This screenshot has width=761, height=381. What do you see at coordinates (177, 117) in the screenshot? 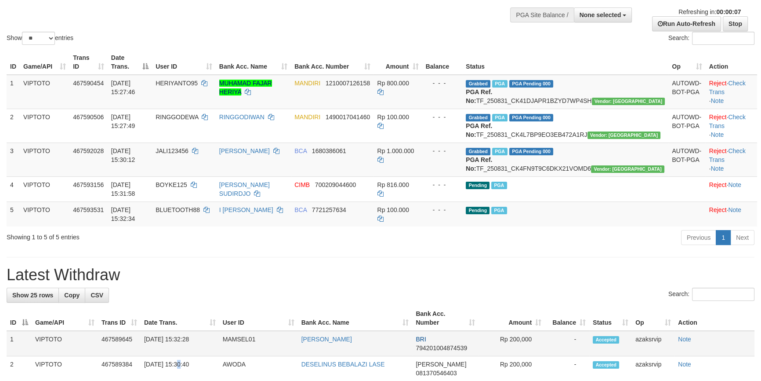
I see `span: RINGGODEWA` at bounding box center [177, 117].